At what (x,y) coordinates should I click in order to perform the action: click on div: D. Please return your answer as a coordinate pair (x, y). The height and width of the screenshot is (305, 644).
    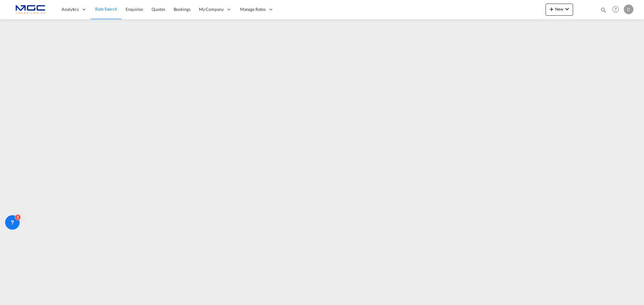
    Looking at the image, I should click on (629, 9).